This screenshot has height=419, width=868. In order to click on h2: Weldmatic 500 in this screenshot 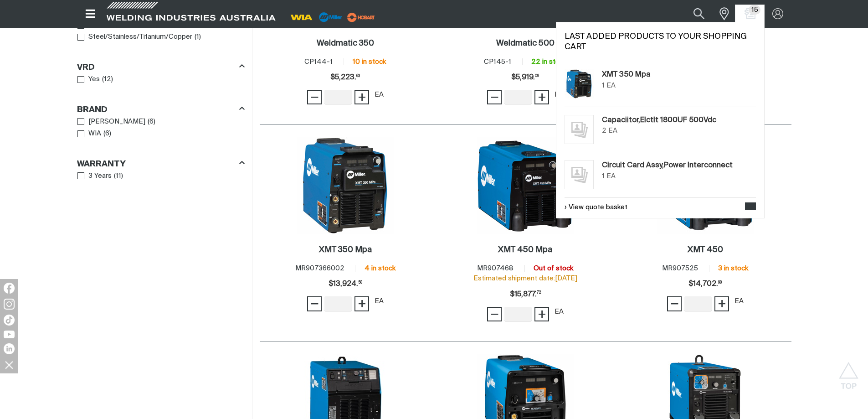, I will do `click(526, 43)`.